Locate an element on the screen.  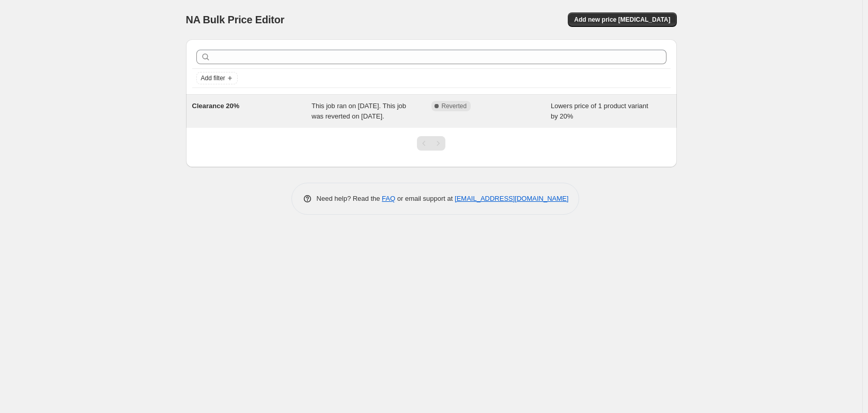
span: Clearance 20% is located at coordinates (216, 106).